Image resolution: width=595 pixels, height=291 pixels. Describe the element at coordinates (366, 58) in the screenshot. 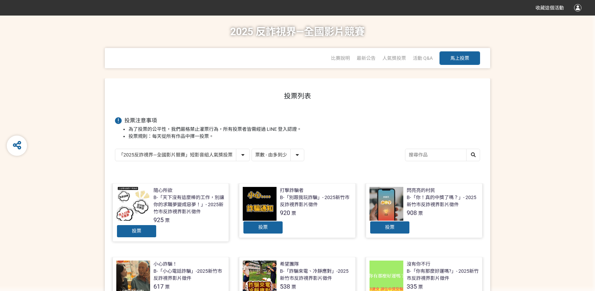

I see `a: 最新公告` at that location.